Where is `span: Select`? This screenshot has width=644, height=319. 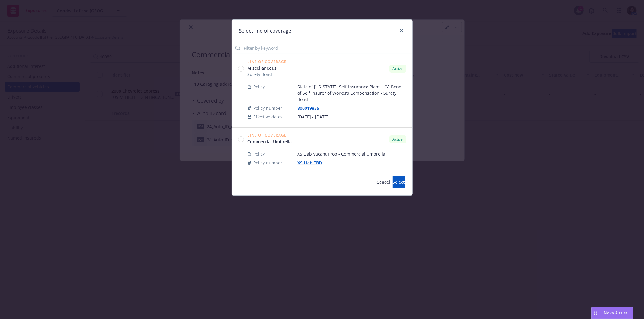 span: Select is located at coordinates (399, 182).